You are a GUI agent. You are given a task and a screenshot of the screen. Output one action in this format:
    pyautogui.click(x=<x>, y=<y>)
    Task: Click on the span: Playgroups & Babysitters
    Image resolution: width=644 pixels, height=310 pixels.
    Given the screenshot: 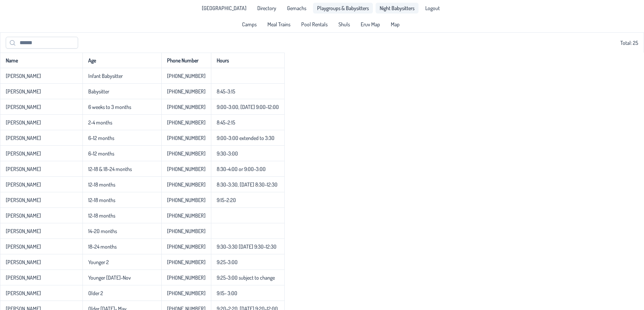 What is the action you would take?
    pyautogui.click(x=343, y=8)
    